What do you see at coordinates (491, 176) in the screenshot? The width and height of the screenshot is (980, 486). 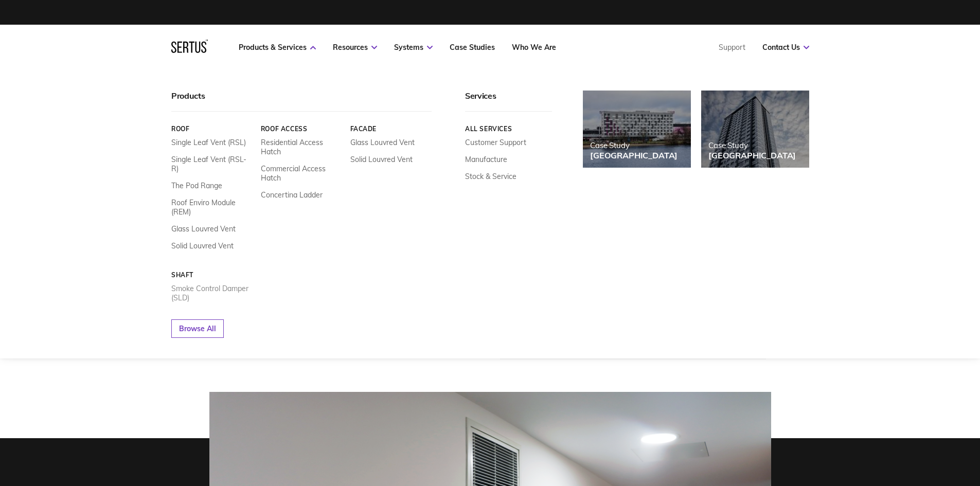 I see `a: Stock & Service` at bounding box center [491, 176].